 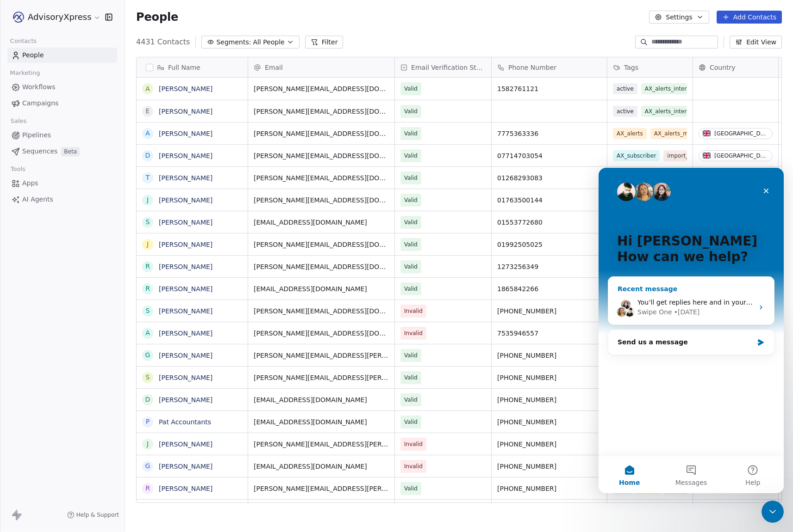 What do you see at coordinates (749, 17) in the screenshot?
I see `button: Add Contacts` at bounding box center [749, 17].